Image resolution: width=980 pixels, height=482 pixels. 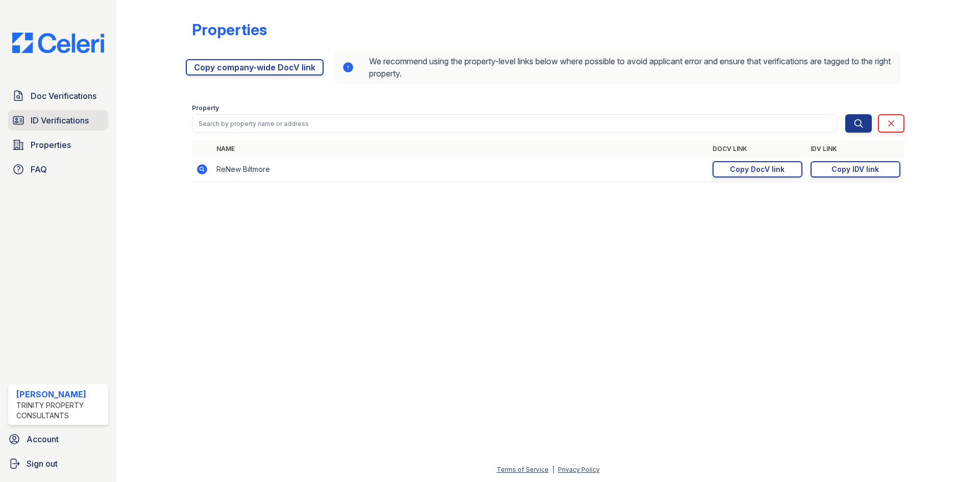 I want to click on span: FAQ, so click(x=38, y=169).